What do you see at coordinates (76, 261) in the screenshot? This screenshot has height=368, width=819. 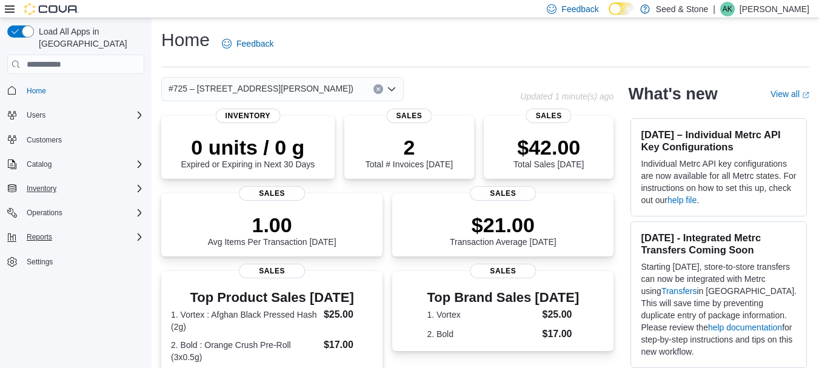 I see `button: Settings` at bounding box center [76, 261].